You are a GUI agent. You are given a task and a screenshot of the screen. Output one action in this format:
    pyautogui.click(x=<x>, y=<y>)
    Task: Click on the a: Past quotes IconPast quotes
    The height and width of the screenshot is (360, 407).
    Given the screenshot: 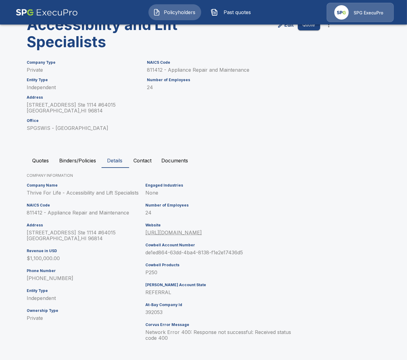 What is the action you would take?
    pyautogui.click(x=232, y=12)
    